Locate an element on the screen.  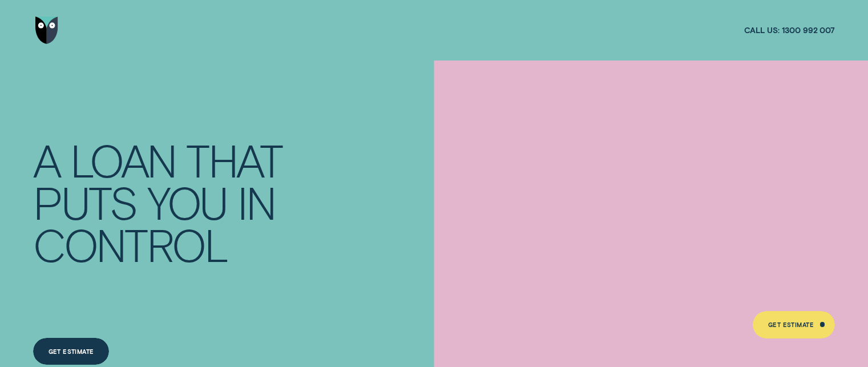
a: Call us:1300 992 007 is located at coordinates (789, 30).